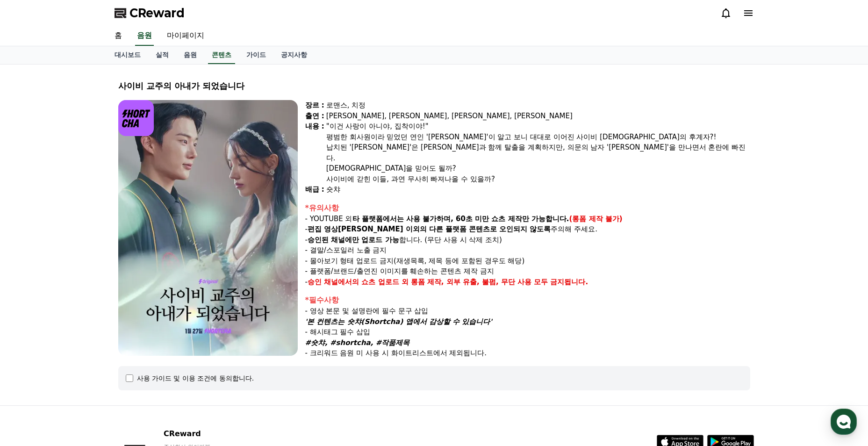 Image resolution: width=868 pixels, height=446 pixels. I want to click on div: "이건 사랑이 아니야, 집착이야!", so click(538, 126).